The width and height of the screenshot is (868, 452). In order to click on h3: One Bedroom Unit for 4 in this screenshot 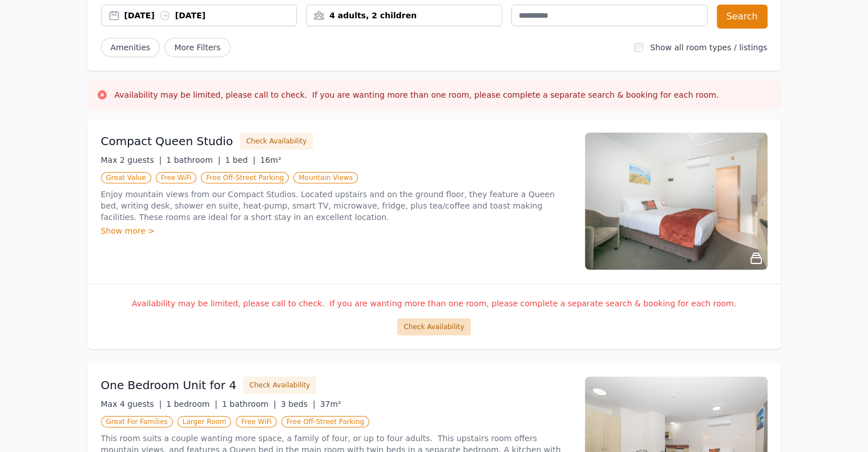, I will do `click(169, 385)`.